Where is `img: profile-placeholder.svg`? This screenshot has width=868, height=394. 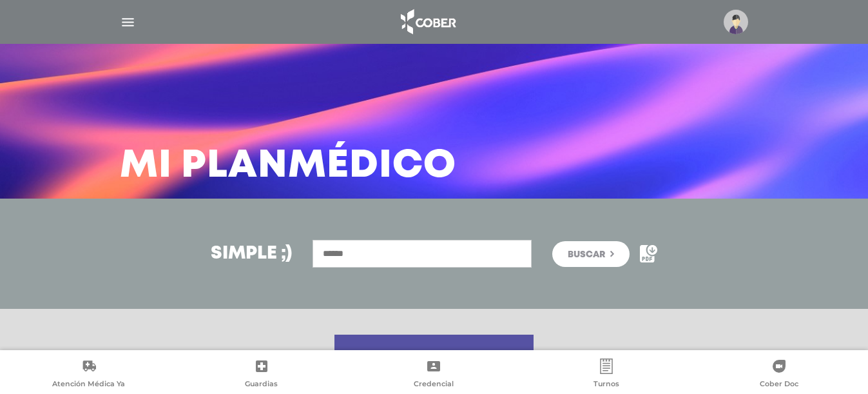 img: profile-placeholder.svg is located at coordinates (736, 22).